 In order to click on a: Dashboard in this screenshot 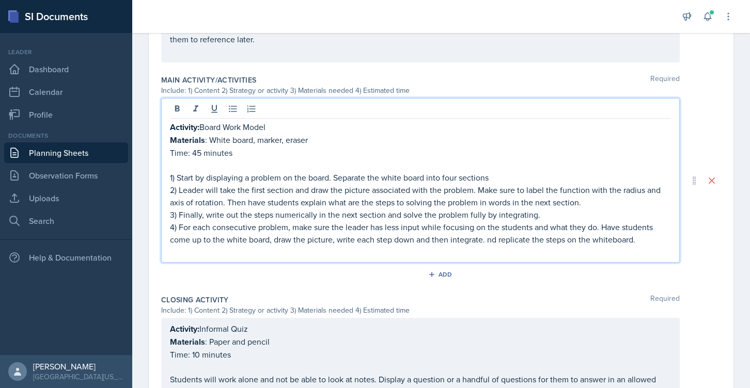, I will do `click(66, 69)`.